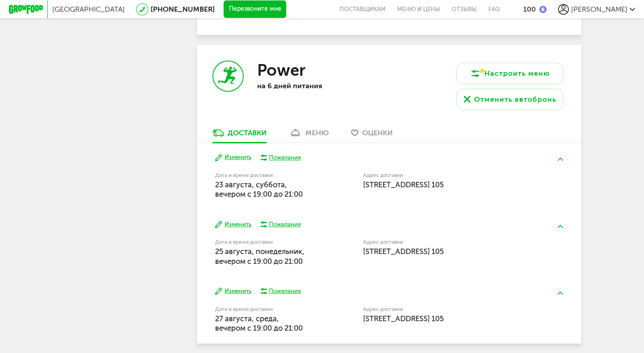 The height and width of the screenshot is (353, 644). What do you see at coordinates (255, 10) in the screenshot?
I see `button: Перезвоните мне` at bounding box center [255, 10].